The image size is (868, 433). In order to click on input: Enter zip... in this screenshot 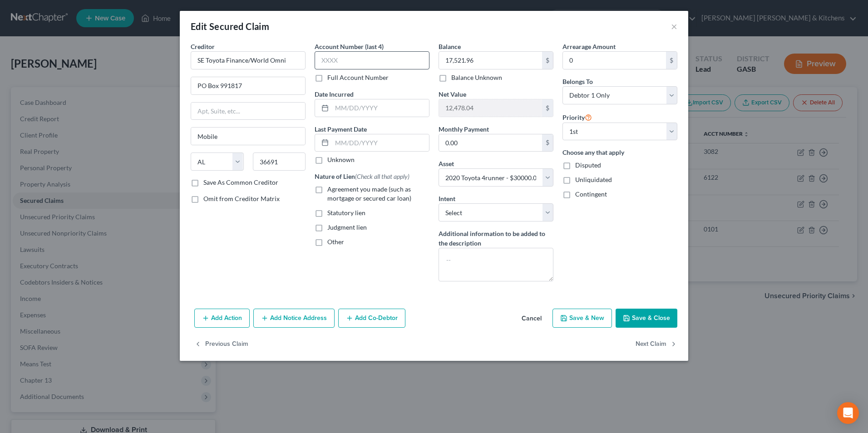, I will do `click(279, 162)`.